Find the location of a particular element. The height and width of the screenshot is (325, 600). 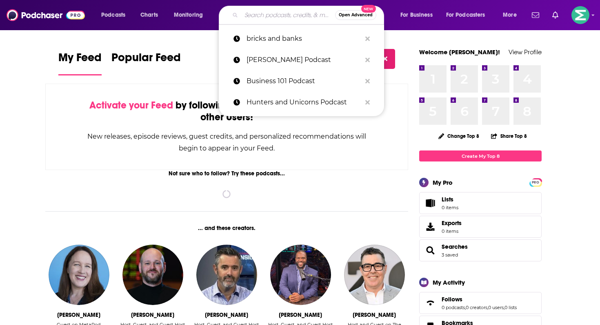

a: Dave Ross is located at coordinates (227, 275).